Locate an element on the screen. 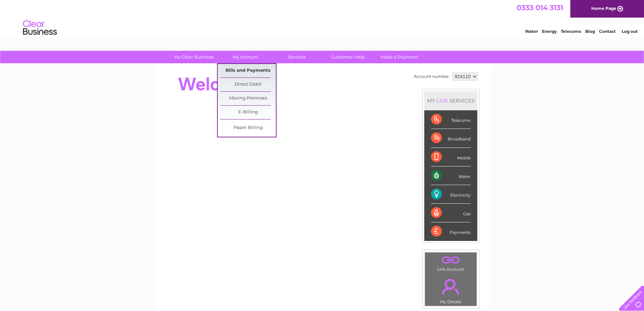 Image resolution: width=644 pixels, height=311 pixels. td: Link Account is located at coordinates (450, 263).